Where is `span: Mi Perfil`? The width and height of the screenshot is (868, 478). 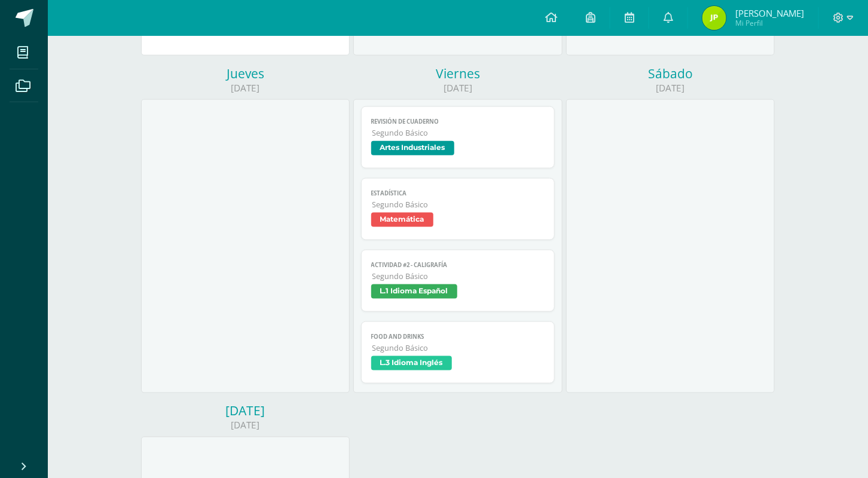
span: Mi Perfil is located at coordinates (770, 23).